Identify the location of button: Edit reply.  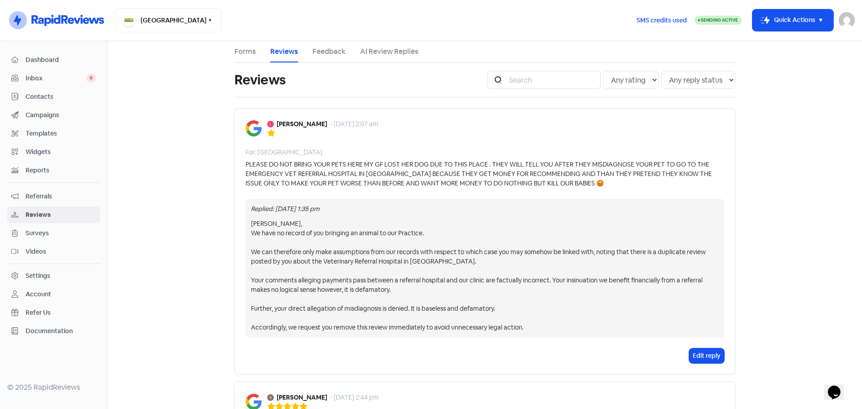
(707, 356).